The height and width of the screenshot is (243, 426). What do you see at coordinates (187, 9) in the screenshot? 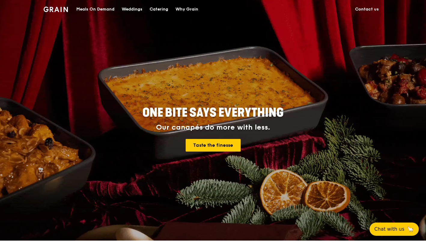
I see `a: Why Grain` at bounding box center [187, 9].